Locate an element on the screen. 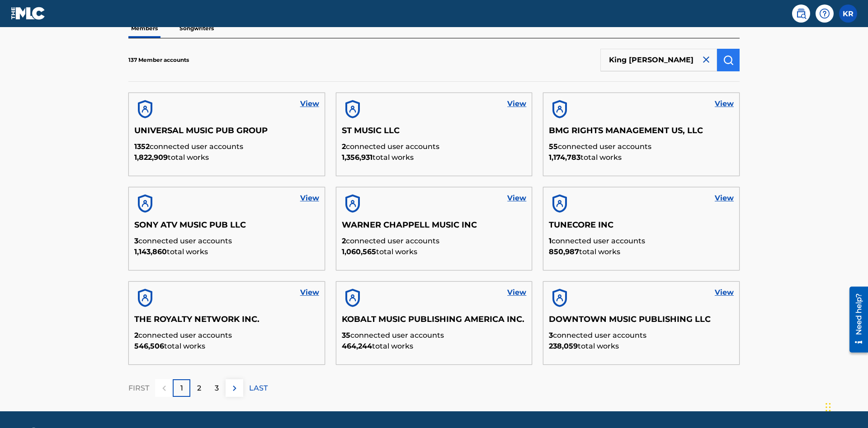  div: Help is located at coordinates (824, 14).